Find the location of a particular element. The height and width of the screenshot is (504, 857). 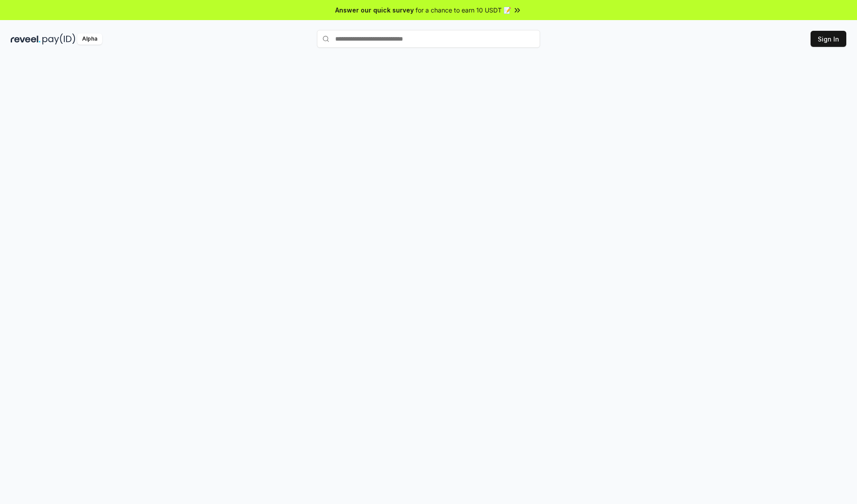

span: Answer our quick survey is located at coordinates (375, 10).